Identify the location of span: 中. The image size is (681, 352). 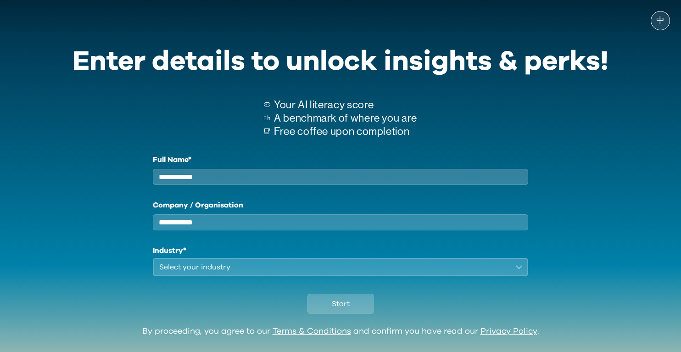
(661, 21).